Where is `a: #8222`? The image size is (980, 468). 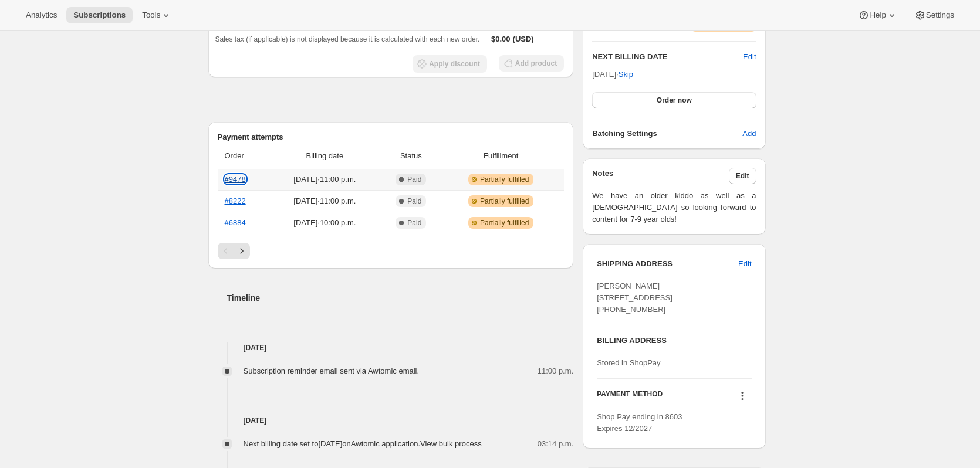 a: #8222 is located at coordinates (235, 201).